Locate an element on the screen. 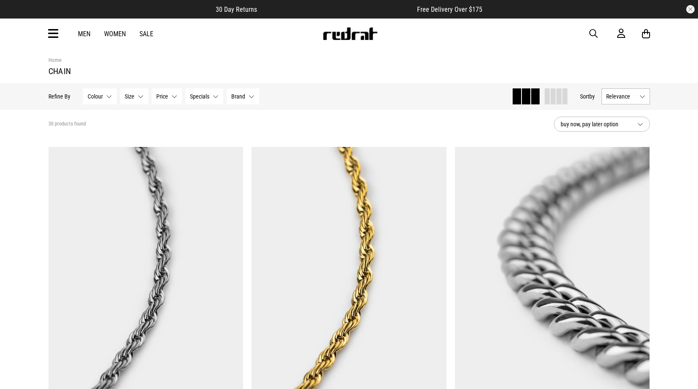  span: by is located at coordinates (592, 96).